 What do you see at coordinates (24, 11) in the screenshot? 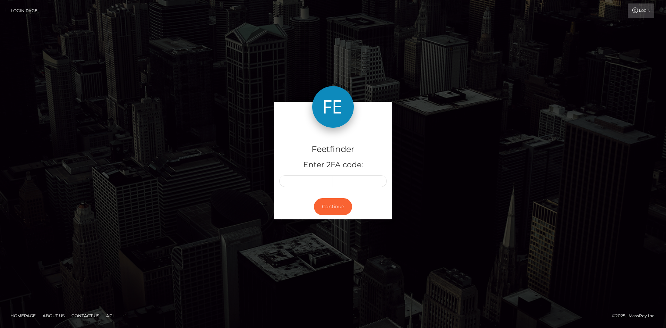
I see `a: Login Page` at bounding box center [24, 11].